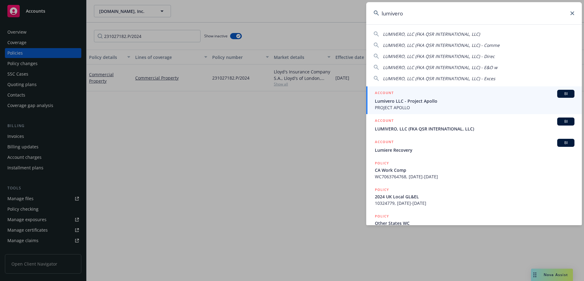 This screenshot has width=584, height=281. I want to click on span: LUMIVERO, LLC (FKA QSR INTERNATIONAL, LLC) - E&O w, so click(440, 67).